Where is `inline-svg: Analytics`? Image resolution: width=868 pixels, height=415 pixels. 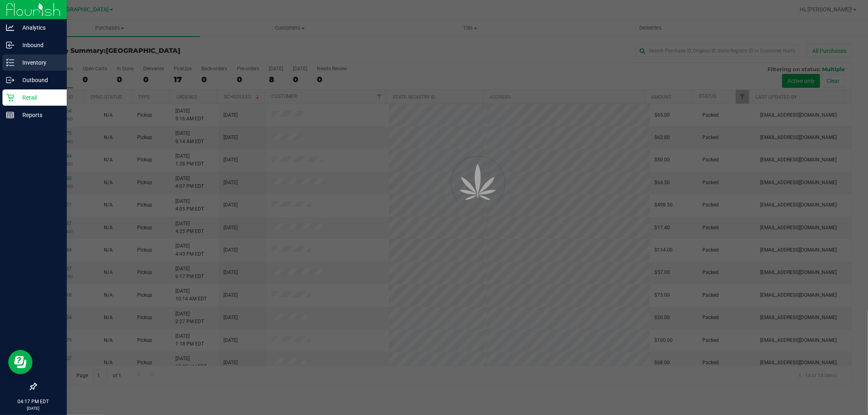 inline-svg: Analytics is located at coordinates (10, 28).